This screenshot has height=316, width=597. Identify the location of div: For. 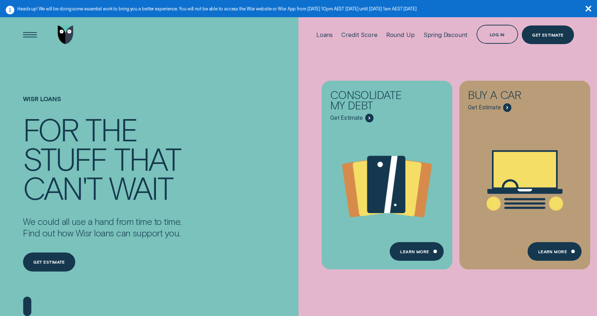
(51, 129).